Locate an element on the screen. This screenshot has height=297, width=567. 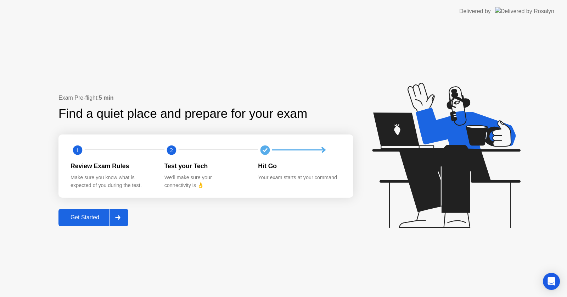
div: Review Exam Rules is located at coordinates (112, 166).